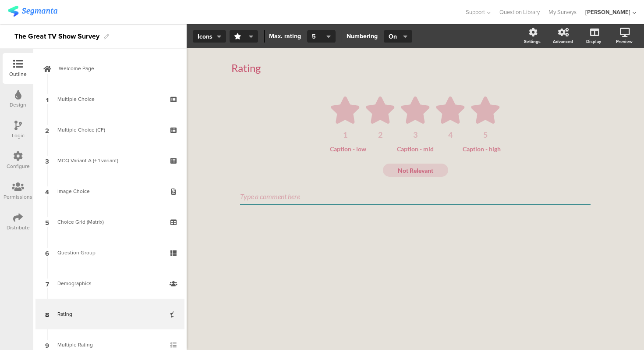  Describe the element at coordinates (18, 166) in the screenshot. I see `div: Configure` at that location.